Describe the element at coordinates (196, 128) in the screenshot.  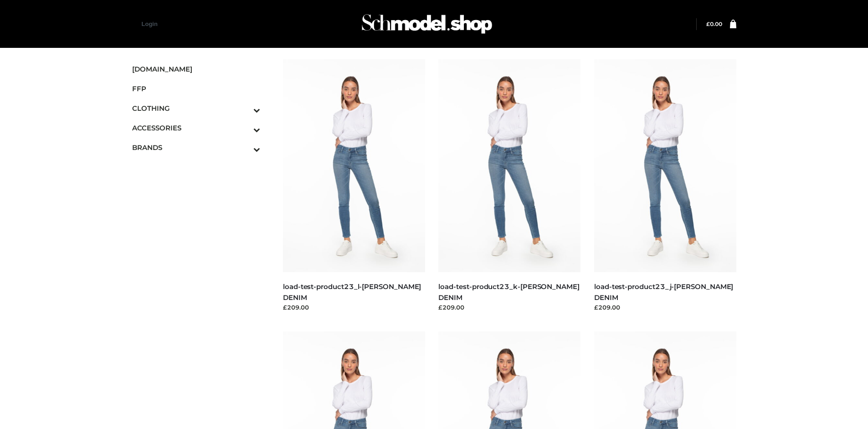
I see `a: ACCESSORIESToggle Submenu` at that location.